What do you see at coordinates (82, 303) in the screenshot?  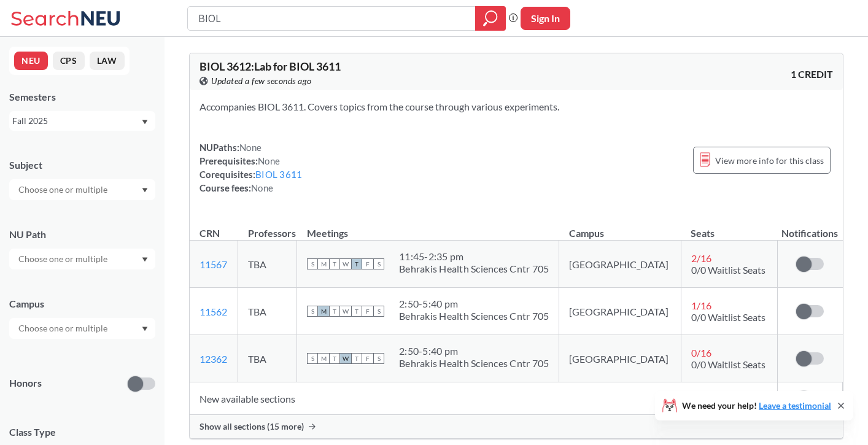 I see `div: Campus` at bounding box center [82, 303].